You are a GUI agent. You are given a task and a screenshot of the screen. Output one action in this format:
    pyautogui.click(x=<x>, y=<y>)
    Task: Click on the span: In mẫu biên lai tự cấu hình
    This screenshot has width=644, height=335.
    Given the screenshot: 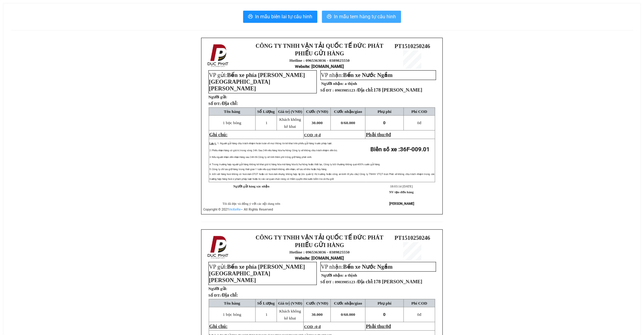 What is the action you would take?
    pyautogui.click(x=284, y=16)
    